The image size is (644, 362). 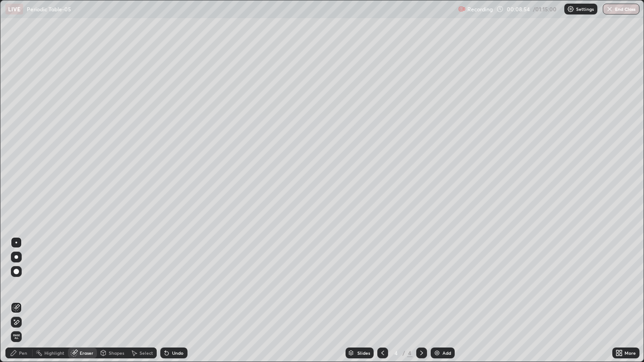 What do you see at coordinates (571, 9) in the screenshot?
I see `img: class-settings-icons` at bounding box center [571, 9].